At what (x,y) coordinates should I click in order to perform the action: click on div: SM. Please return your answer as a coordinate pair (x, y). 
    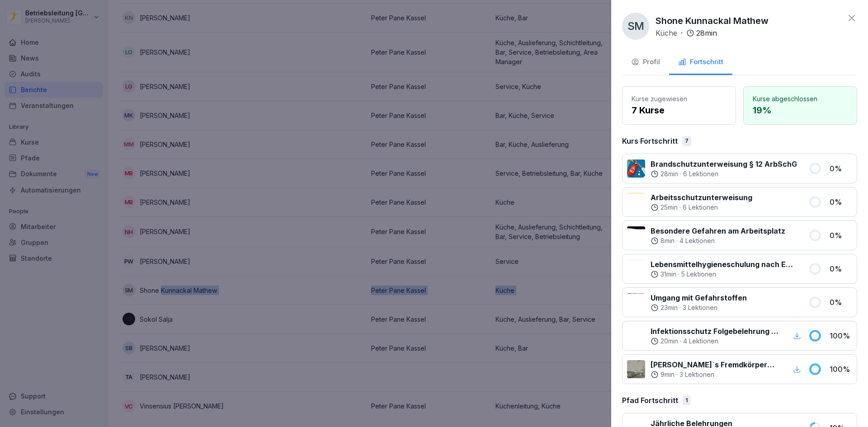
    Looking at the image, I should click on (636, 26).